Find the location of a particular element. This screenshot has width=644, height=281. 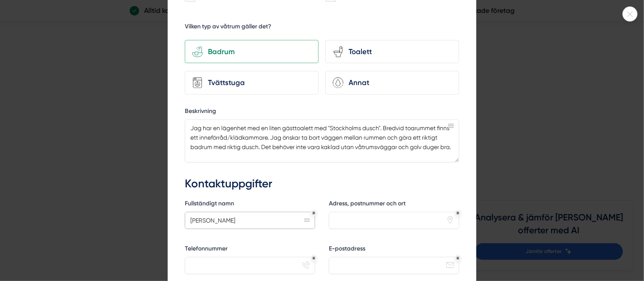

label: Fullständigt namn is located at coordinates (250, 205).